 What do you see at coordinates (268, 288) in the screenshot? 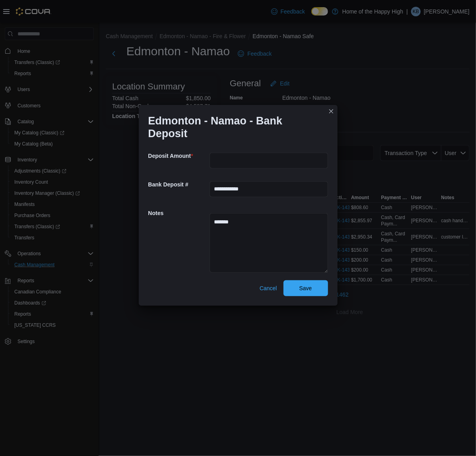
I see `span: Cancel` at bounding box center [268, 288].